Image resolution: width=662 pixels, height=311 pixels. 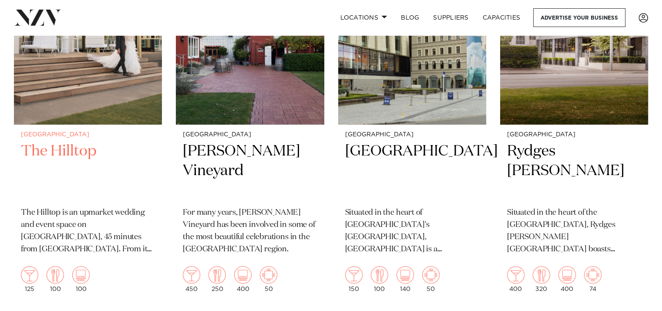 I want to click on h2: The Hilltop, so click(x=88, y=171).